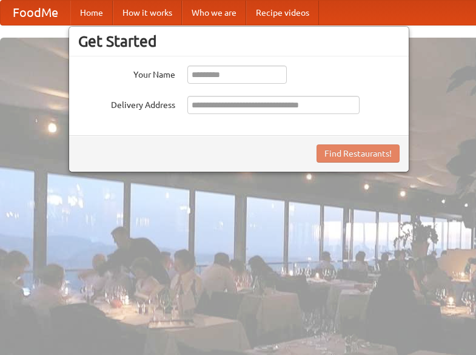 This screenshot has height=355, width=476. What do you see at coordinates (282, 13) in the screenshot?
I see `a: Recipe videos` at bounding box center [282, 13].